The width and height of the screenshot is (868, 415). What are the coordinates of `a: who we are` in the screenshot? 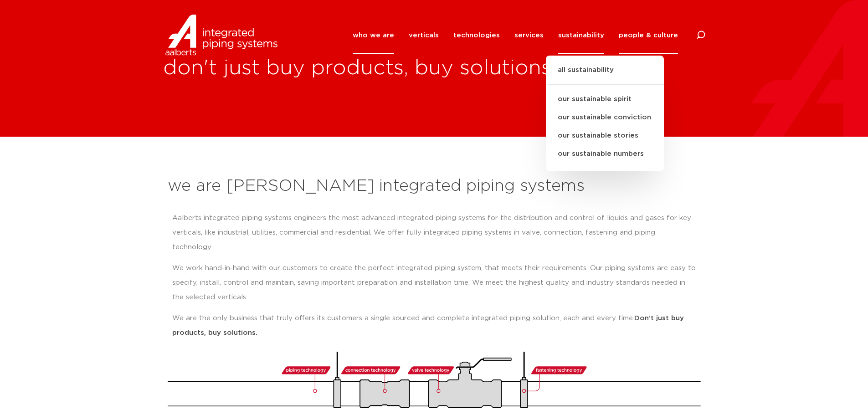 It's located at (373, 35).